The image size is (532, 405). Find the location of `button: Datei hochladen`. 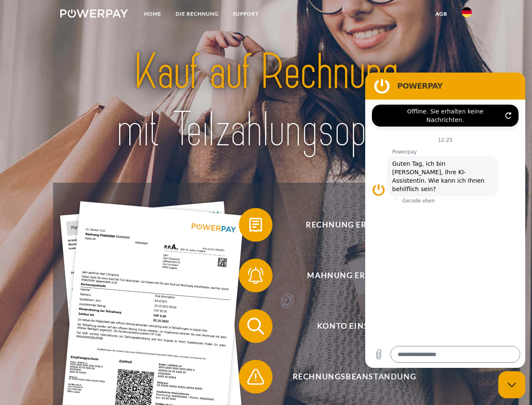

button: Datei hochladen is located at coordinates (13, 282).